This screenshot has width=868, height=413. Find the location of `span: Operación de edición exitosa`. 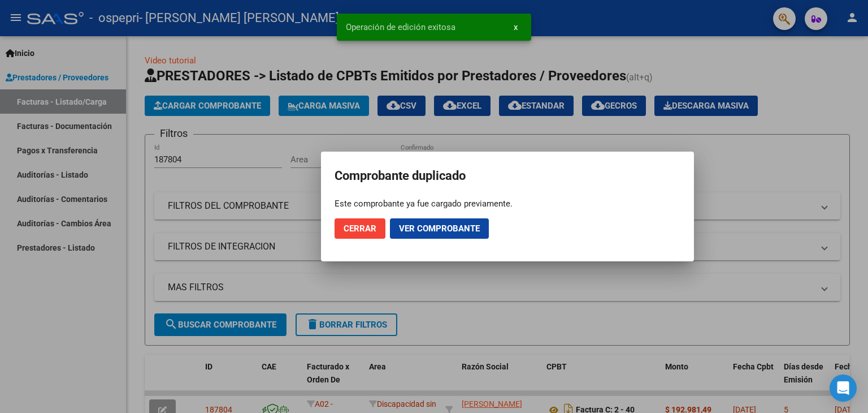

span: Operación de edición exitosa is located at coordinates (400, 27).